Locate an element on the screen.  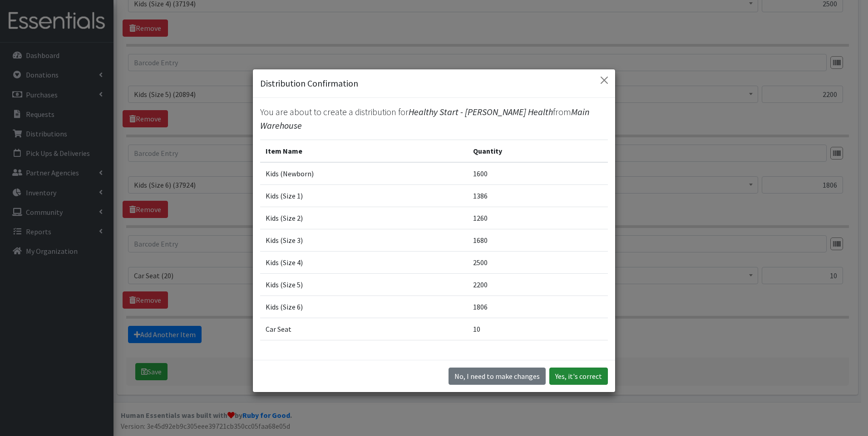
td: 2500 is located at coordinates (538, 263).